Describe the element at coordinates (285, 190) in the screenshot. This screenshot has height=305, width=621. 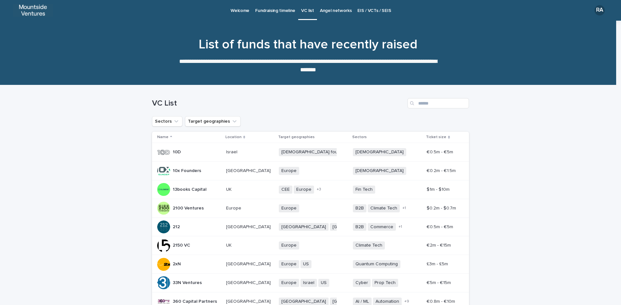
I see `span: CEE` at that location.